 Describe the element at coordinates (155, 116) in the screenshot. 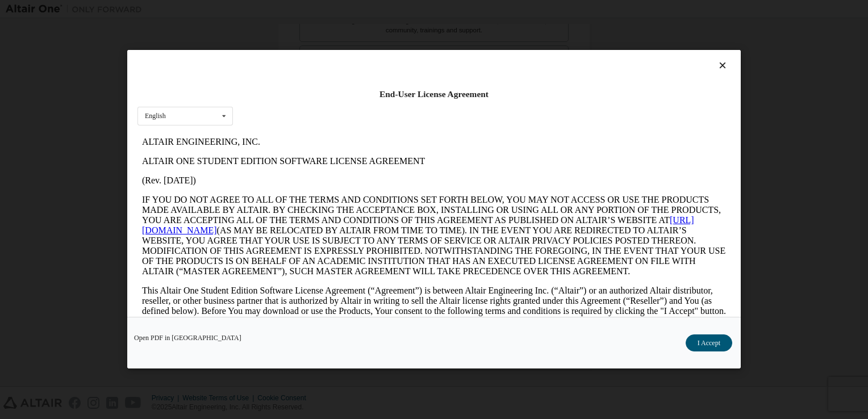

I see `div: English` at that location.